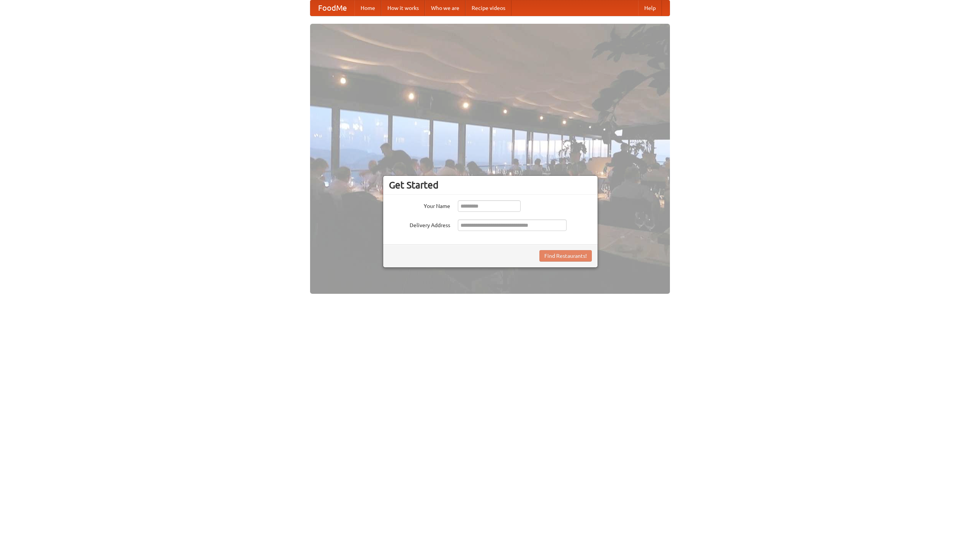 This screenshot has width=980, height=542. Describe the element at coordinates (489, 8) in the screenshot. I see `a: Recipe videos` at that location.